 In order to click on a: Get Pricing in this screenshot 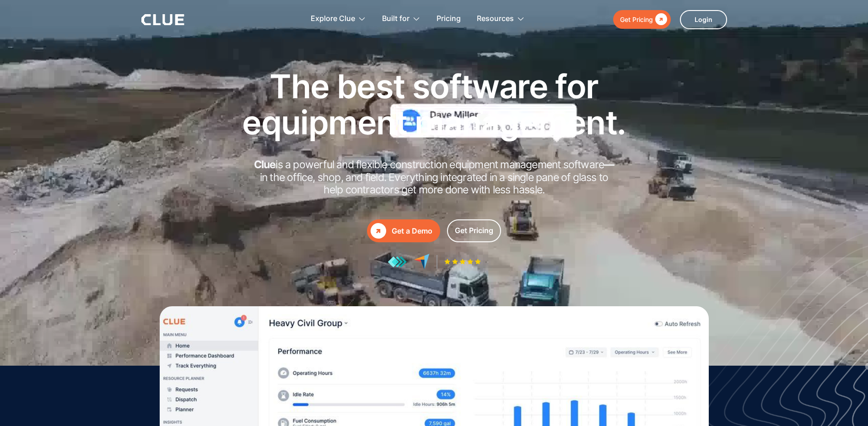, I will do `click(642, 19)`.